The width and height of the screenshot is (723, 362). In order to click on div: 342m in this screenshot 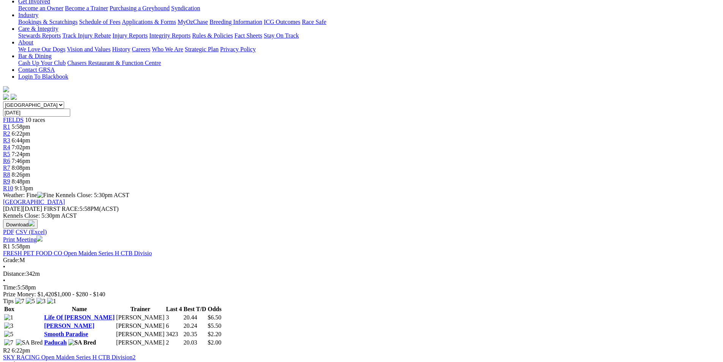, I will do `click(362, 274)`.